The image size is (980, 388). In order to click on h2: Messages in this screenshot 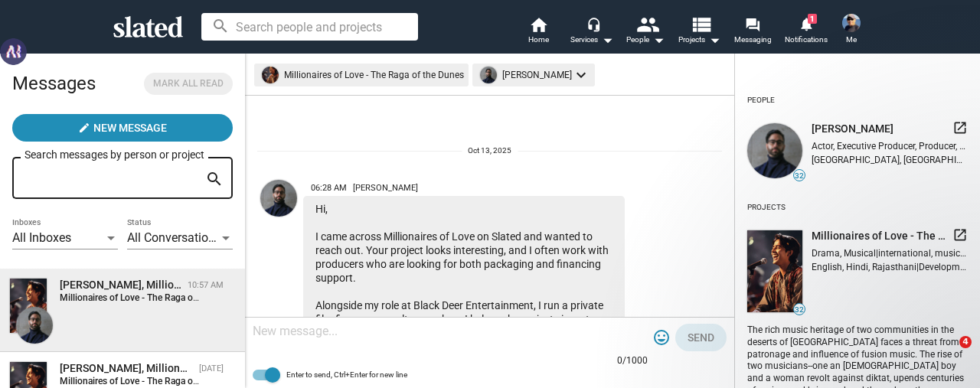, I will do `click(54, 83)`.